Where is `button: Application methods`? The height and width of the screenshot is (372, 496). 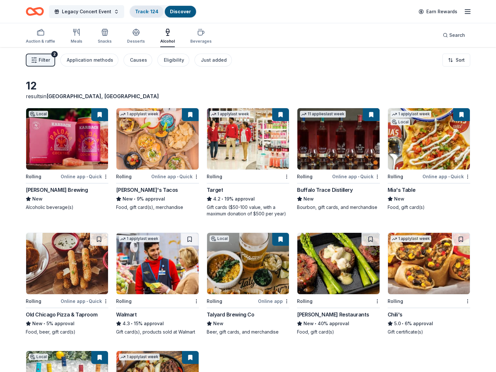 button: Application methods is located at coordinates (89, 60).